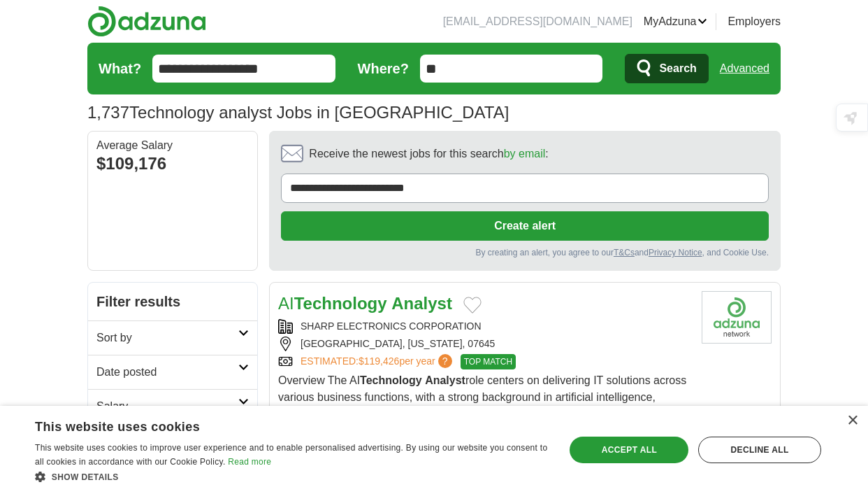 This screenshot has width=868, height=494. What do you see at coordinates (365, 303) in the screenshot?
I see `a: AITechnology Analyst` at bounding box center [365, 303].